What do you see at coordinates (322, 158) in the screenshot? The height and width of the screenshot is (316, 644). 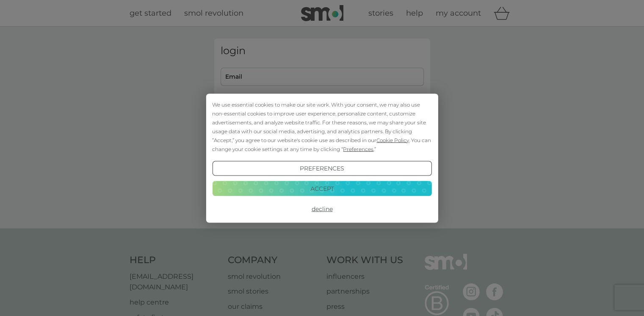 I see `div: Cookie Consent Prompt` at bounding box center [322, 158].